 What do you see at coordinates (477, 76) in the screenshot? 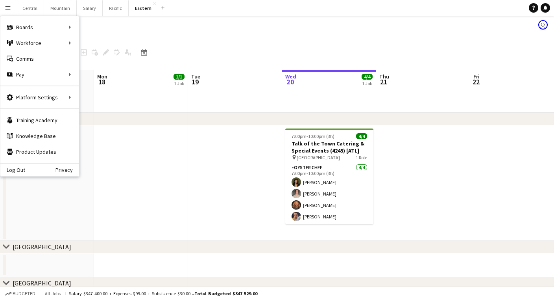
I see `span: Fri` at bounding box center [477, 76].